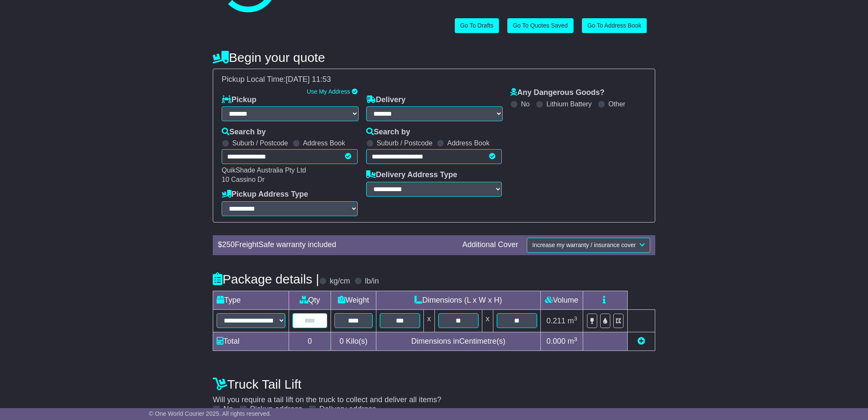 The height and width of the screenshot is (420, 868). I want to click on div: Will you require a tail lift on the truck to collect and deliver all items?, so click(434, 393).